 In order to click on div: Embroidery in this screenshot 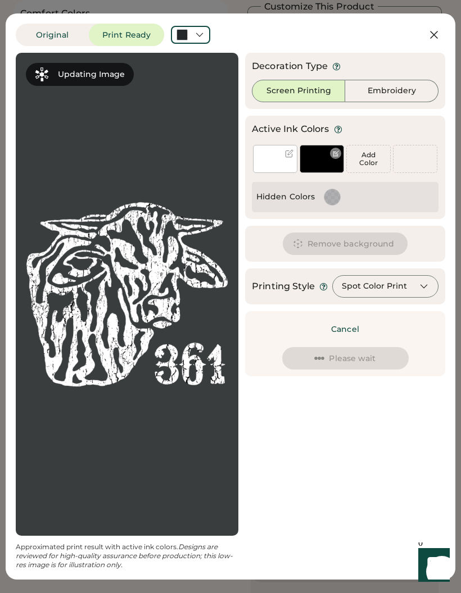, I will do `click(392, 91)`.